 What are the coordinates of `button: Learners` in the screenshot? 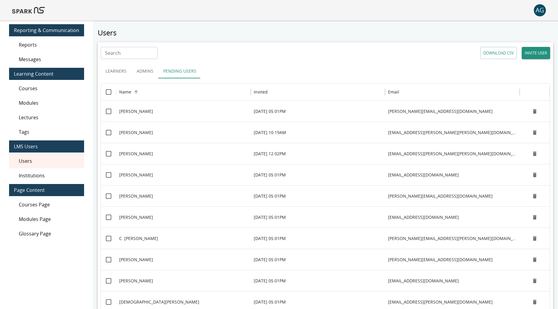 It's located at (116, 71).